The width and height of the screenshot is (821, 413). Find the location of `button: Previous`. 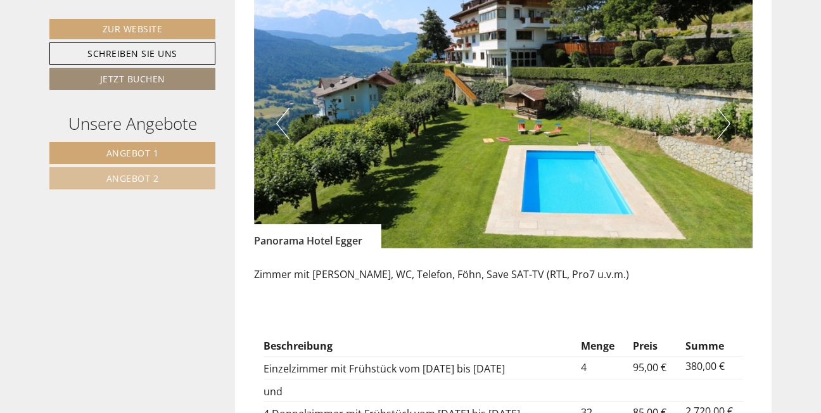

button: Previous is located at coordinates (282, 123).